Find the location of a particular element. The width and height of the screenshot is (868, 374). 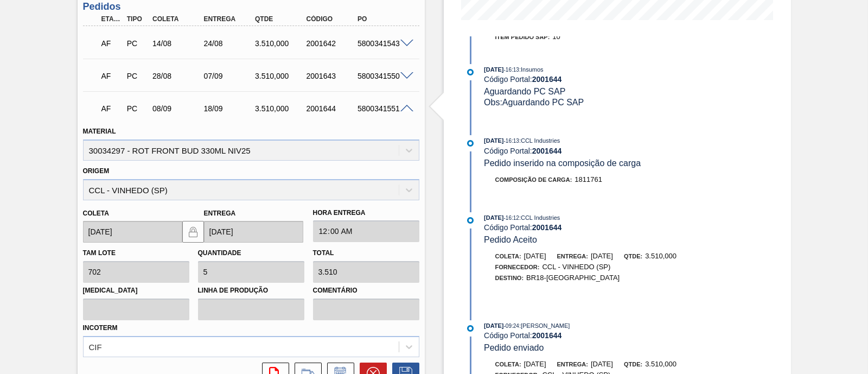

span: Fornecedor: is located at coordinates (518, 267).